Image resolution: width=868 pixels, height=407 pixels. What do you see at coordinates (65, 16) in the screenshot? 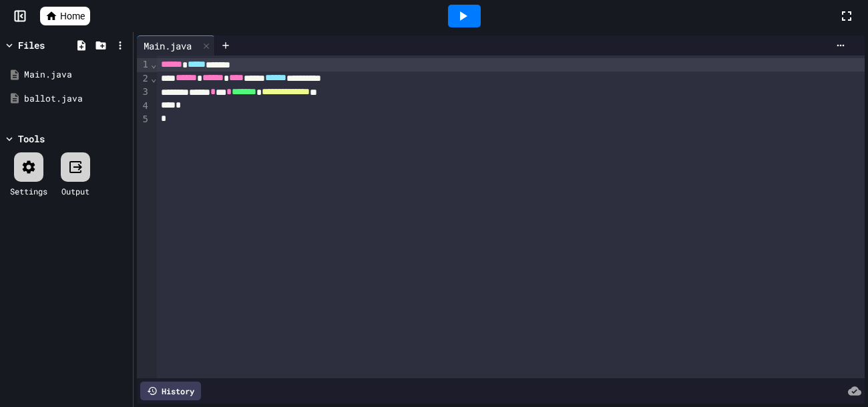
I see `a: Home` at bounding box center [65, 16].